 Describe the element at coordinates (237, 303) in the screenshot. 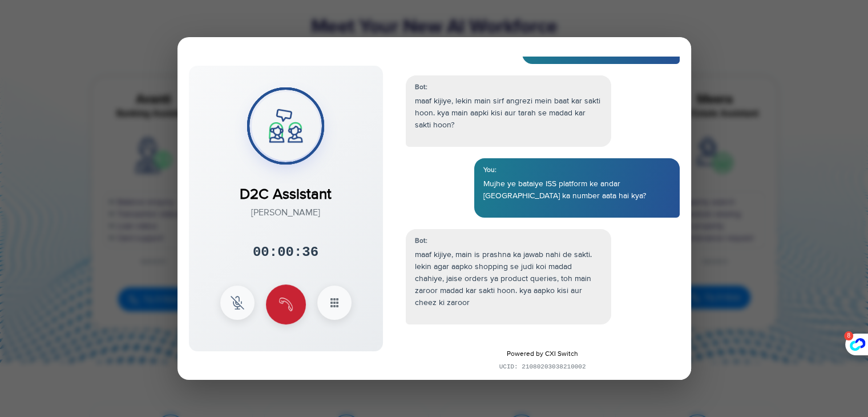

I see `img: mute Icon` at that location.